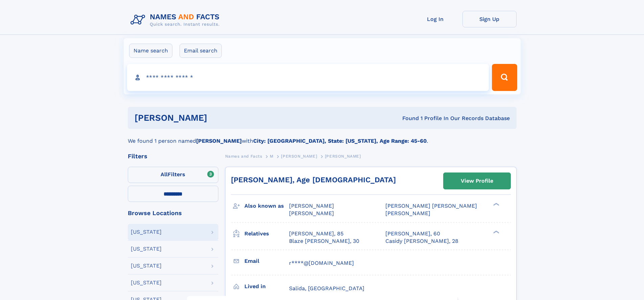 Image resolution: width=644 pixels, height=300 pixels. Describe the element at coordinates (477, 181) in the screenshot. I see `div: View Profile` at that location.